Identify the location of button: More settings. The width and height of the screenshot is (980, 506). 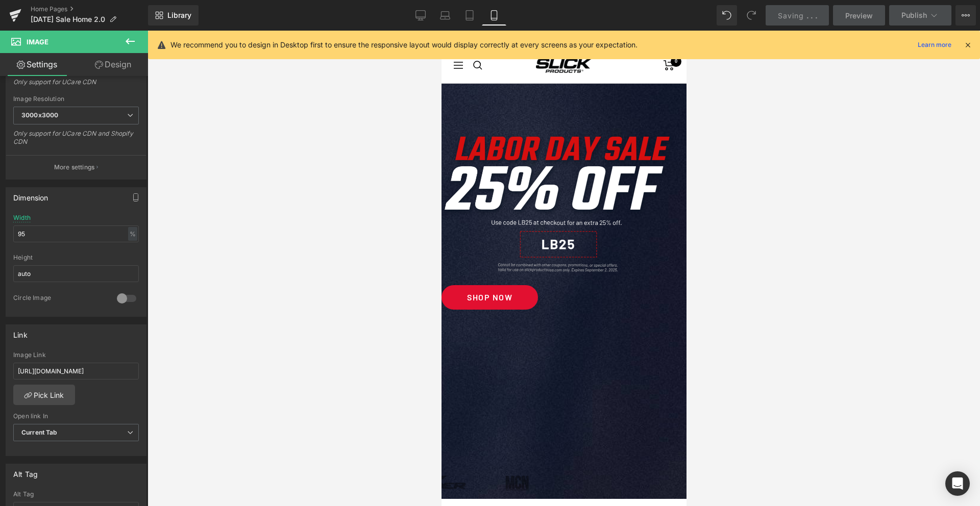
(76, 167).